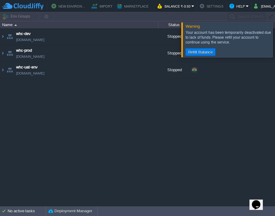 The image size is (275, 216). What do you see at coordinates (174, 25) in the screenshot?
I see `div: Status` at bounding box center [174, 25].